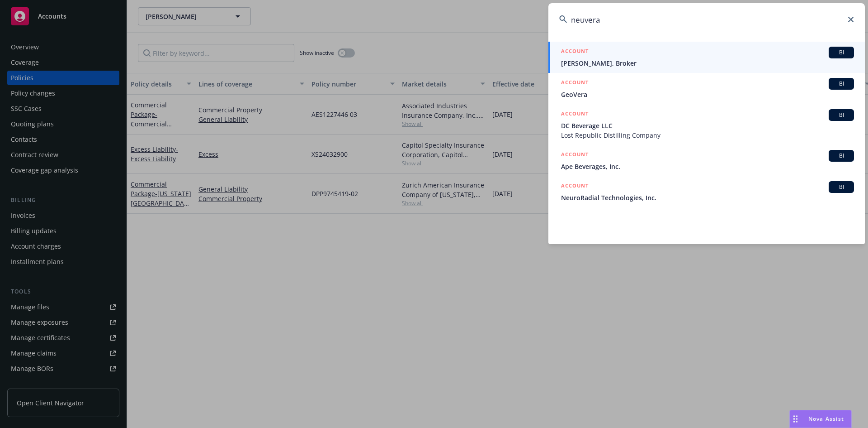 The width and height of the screenshot is (868, 428). What do you see at coordinates (708, 197) in the screenshot?
I see `span: NeuroRadial Technologies, Inc.` at bounding box center [708, 197].